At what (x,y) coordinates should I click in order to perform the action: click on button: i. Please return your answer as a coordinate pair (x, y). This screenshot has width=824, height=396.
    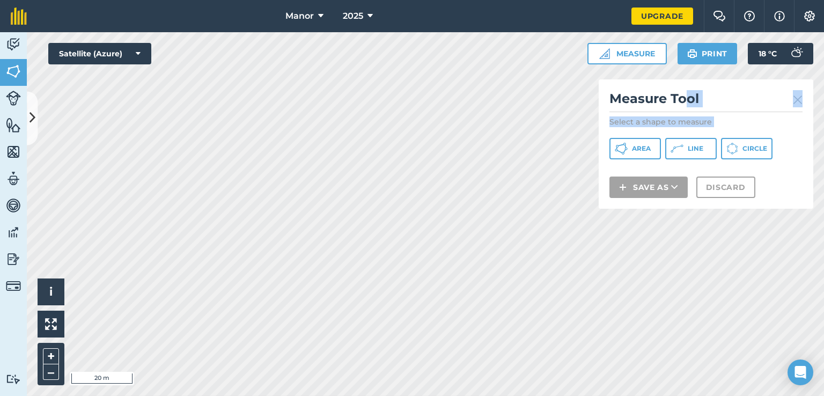
    Looking at the image, I should click on (51, 292).